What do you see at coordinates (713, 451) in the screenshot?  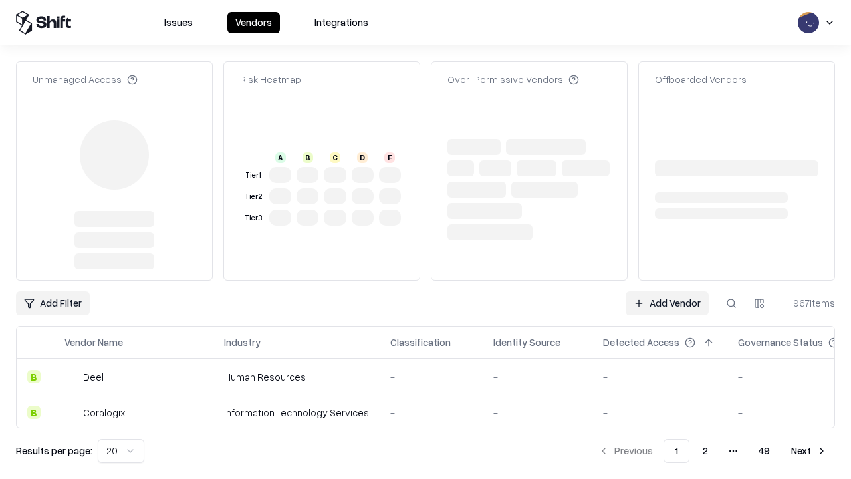 I see `nav: pagination` at bounding box center [713, 451].